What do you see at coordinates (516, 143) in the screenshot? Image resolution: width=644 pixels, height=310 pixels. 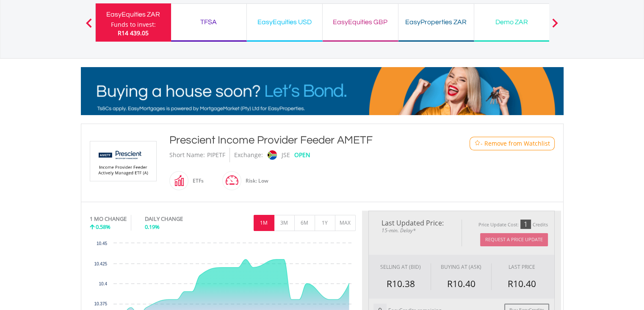 I see `span: - Remove from Watchlist` at bounding box center [516, 143].